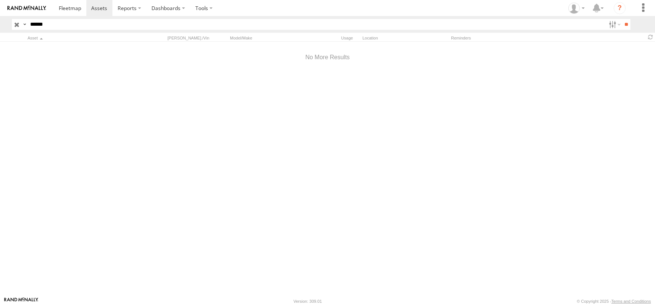 Image resolution: width=655 pixels, height=305 pixels. What do you see at coordinates (613, 301) in the screenshot?
I see `div: © Copyright 2025 -` at bounding box center [613, 301].